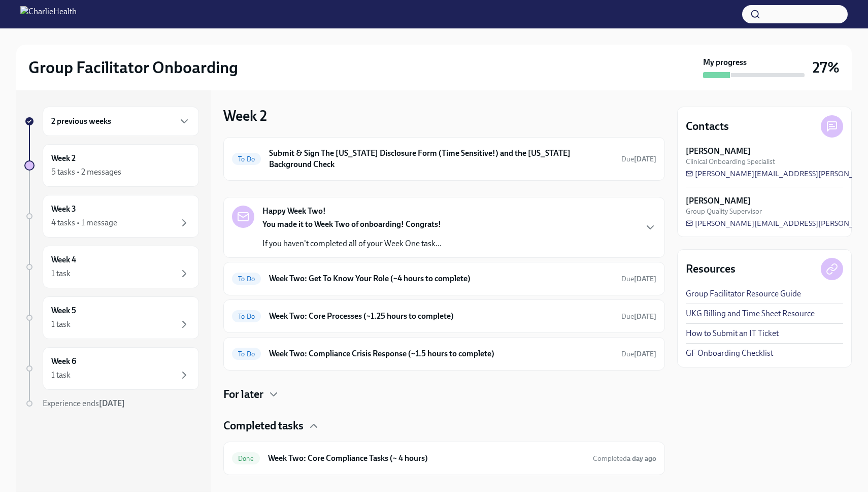  What do you see at coordinates (730, 161) in the screenshot?
I see `span: Clinical Onboarding Specialist` at bounding box center [730, 161].